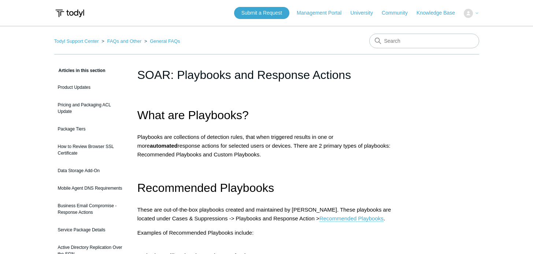 This screenshot has width=533, height=254. I want to click on input: Search, so click(424, 41).